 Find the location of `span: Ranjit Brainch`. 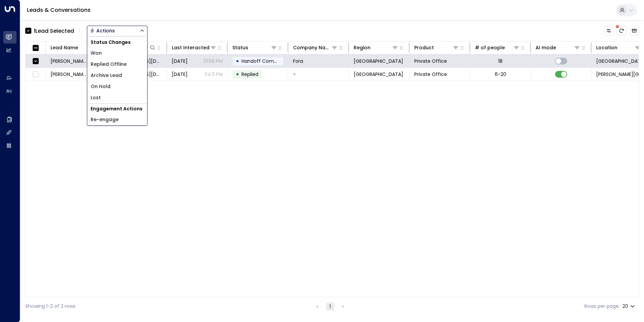

span: Ranjit Brainch is located at coordinates (69, 61).